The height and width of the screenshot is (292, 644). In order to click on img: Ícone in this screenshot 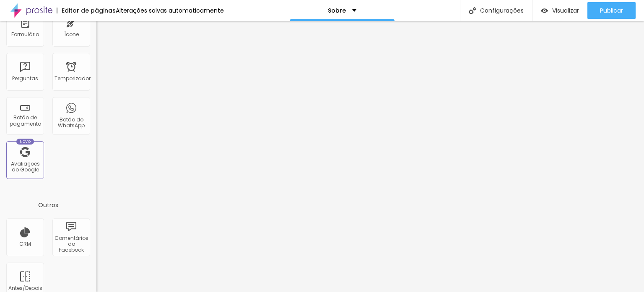, I will do `click(472, 10)`.